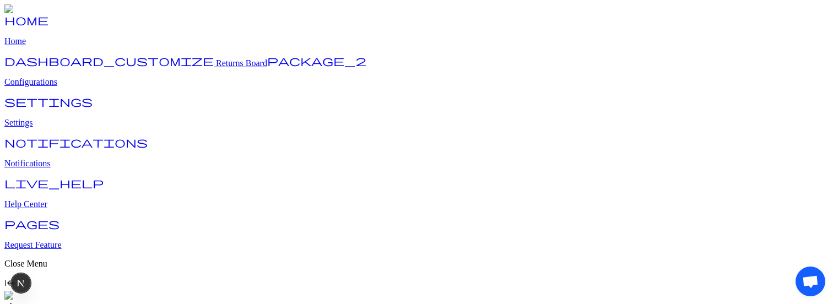 Image resolution: width=833 pixels, height=304 pixels. What do you see at coordinates (417, 275) in the screenshot?
I see `div: Close Menukeyboard_tab_rtl` at bounding box center [417, 275].